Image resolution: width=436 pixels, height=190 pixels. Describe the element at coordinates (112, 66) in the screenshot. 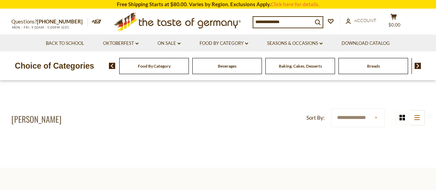

I see `img: previous arrow` at that location.